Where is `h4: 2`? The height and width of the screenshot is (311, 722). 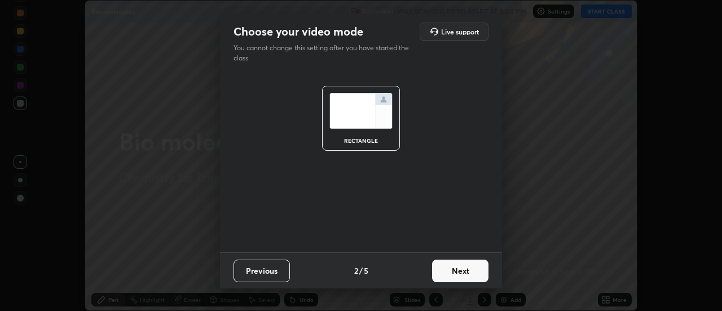 h4: 2 is located at coordinates (356, 270).